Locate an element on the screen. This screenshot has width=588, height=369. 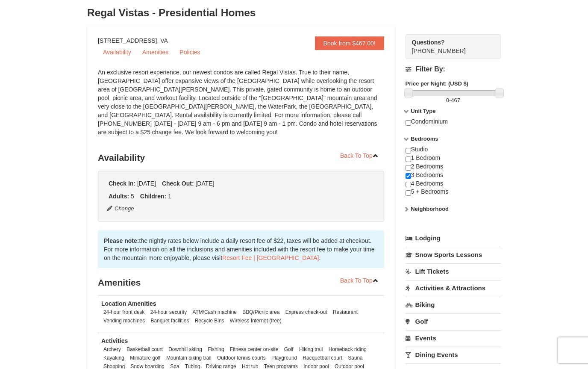
a: Lift Tickets is located at coordinates (453, 271).